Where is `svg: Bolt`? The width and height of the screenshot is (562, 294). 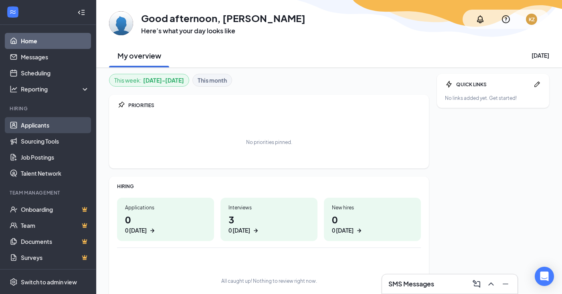 svg: Bolt is located at coordinates (449, 84).